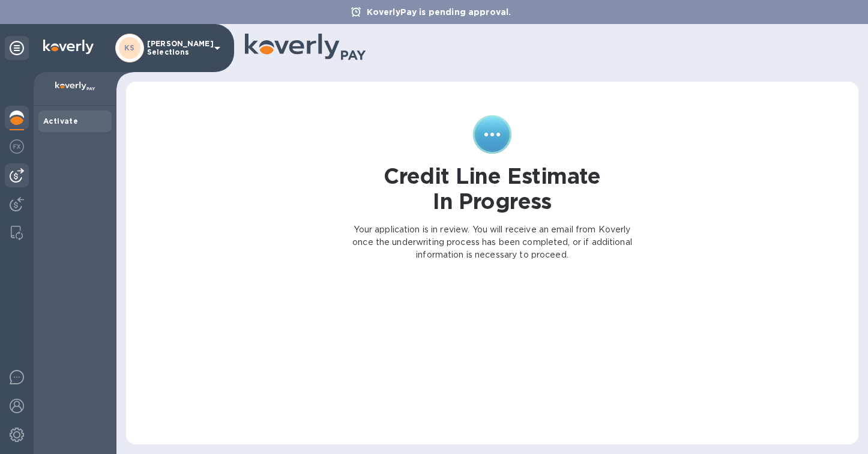 Image resolution: width=868 pixels, height=454 pixels. What do you see at coordinates (17, 48) in the screenshot?
I see `div: Unpin categories` at bounding box center [17, 48].